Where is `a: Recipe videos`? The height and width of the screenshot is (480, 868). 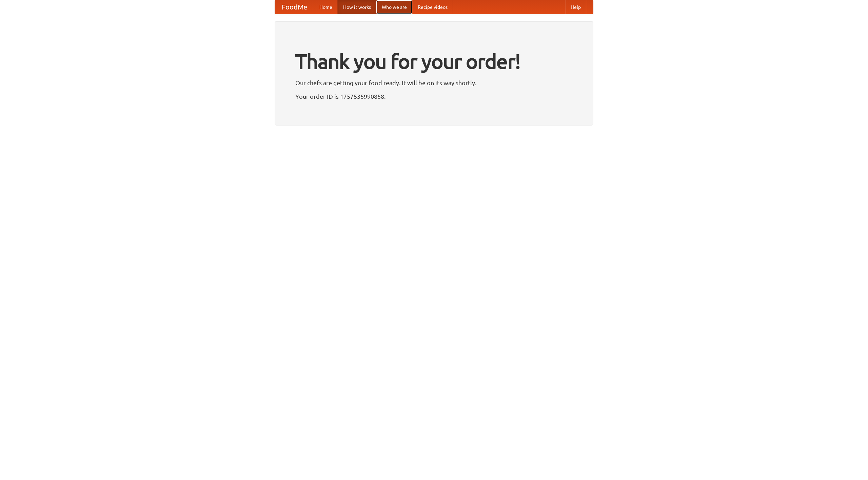 a: Recipe videos is located at coordinates (433, 7).